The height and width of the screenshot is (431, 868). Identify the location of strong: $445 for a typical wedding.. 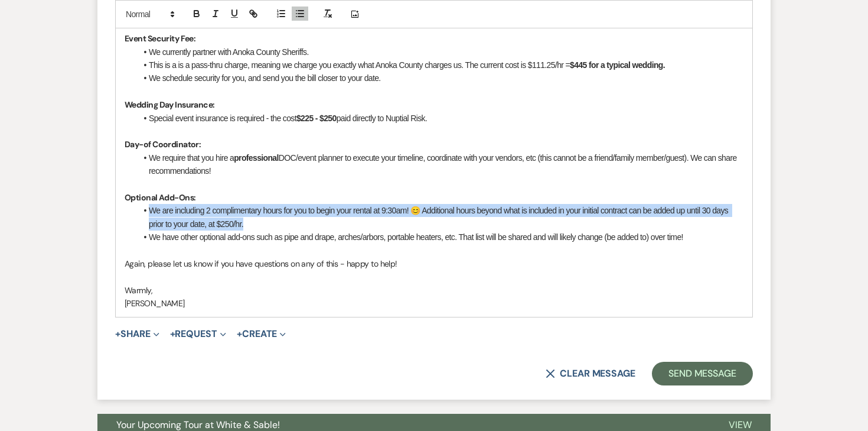
(617, 65).